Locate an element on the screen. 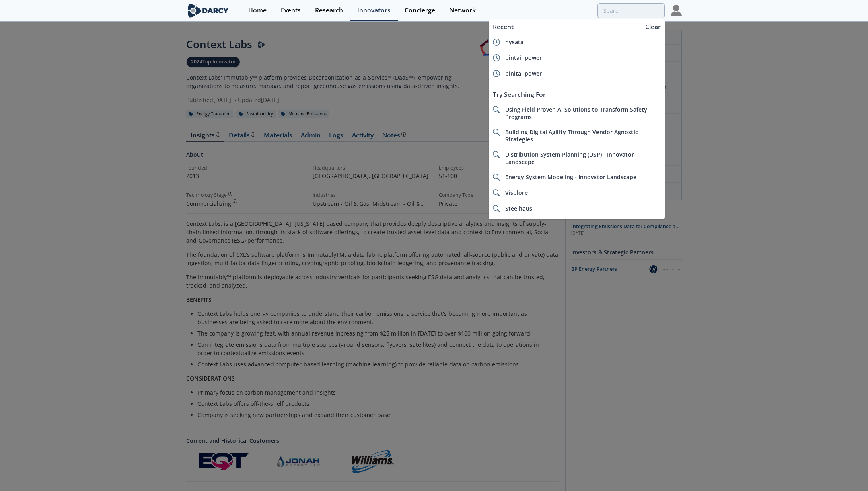 The width and height of the screenshot is (868, 491). span: Visplore is located at coordinates (517, 193).